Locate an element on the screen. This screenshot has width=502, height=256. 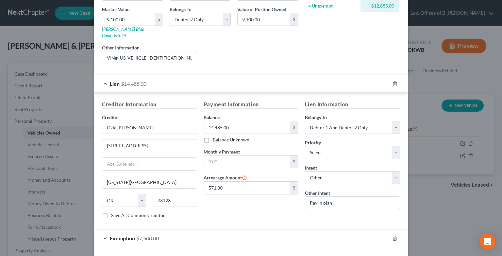
h5: Creditor Information is located at coordinates (149, 104).